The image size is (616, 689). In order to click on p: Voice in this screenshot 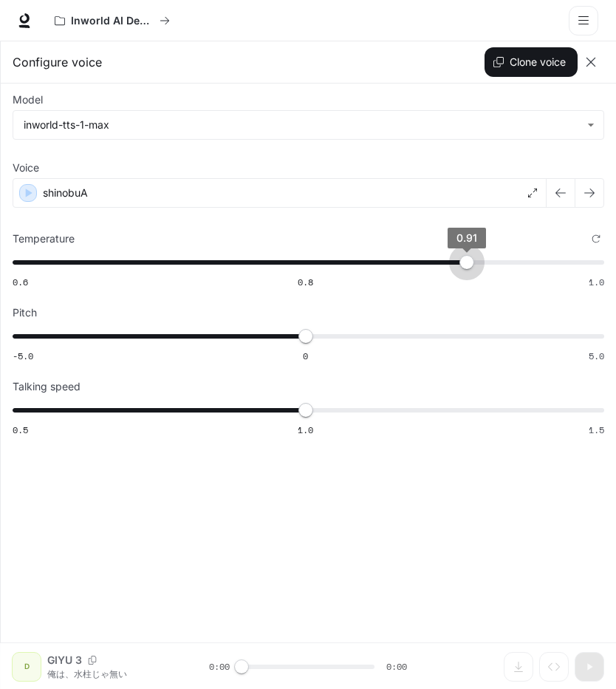, I will do `click(26, 168)`.